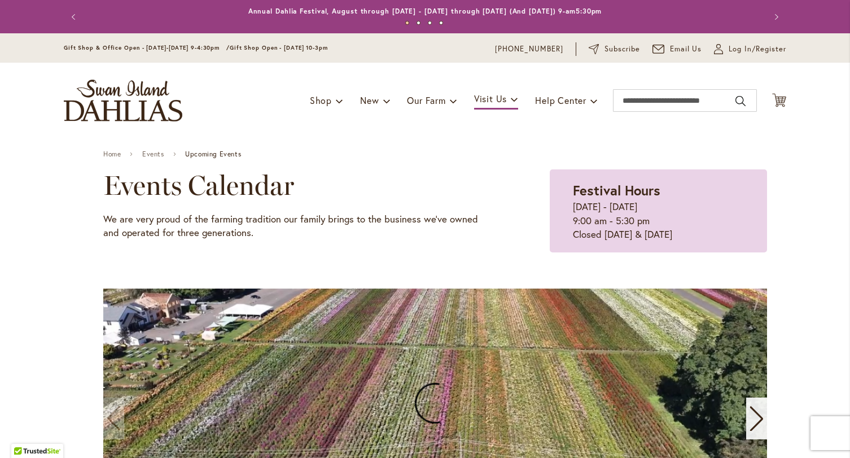 The width and height of the screenshot is (850, 458). What do you see at coordinates (750, 49) in the screenshot?
I see `a: Log In/Register` at bounding box center [750, 49].